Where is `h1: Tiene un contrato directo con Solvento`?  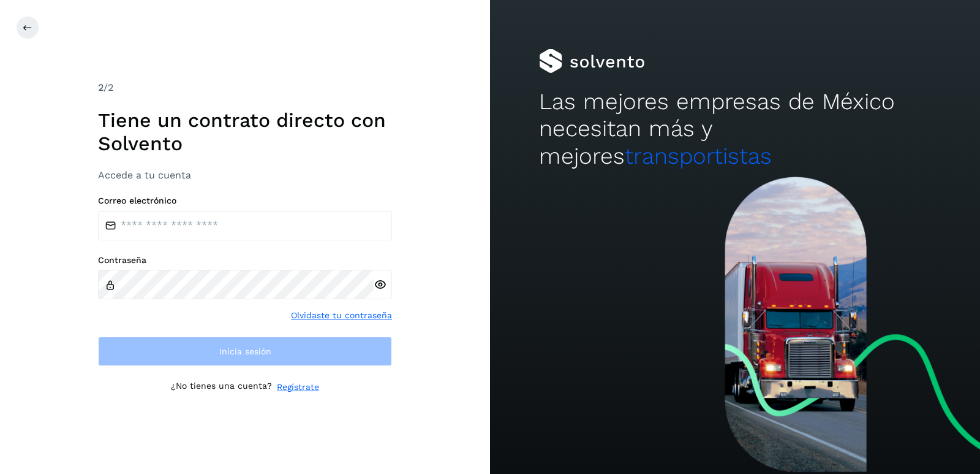
h1: Tiene un contrato directo con Solvento is located at coordinates (245, 132).